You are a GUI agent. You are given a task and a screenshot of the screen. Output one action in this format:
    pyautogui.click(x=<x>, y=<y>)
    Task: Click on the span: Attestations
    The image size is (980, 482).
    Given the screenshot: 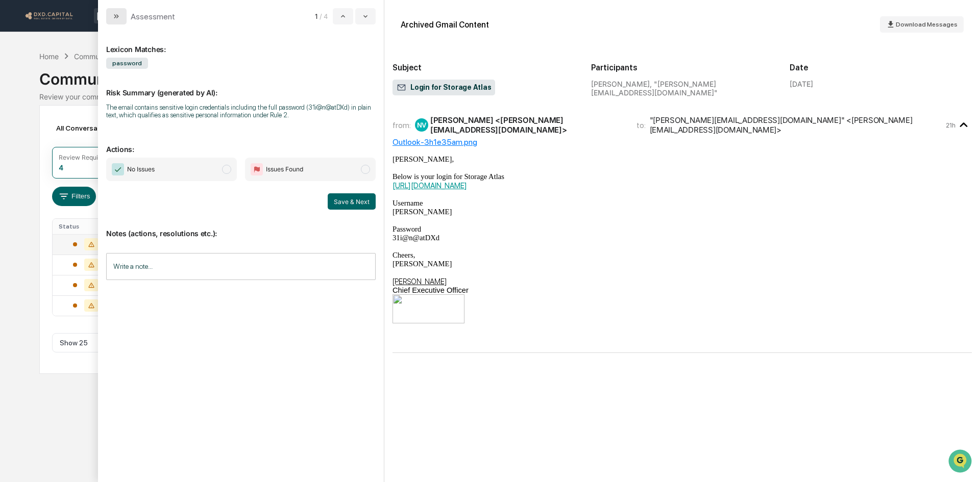 What is the action you would take?
    pyautogui.click(x=105, y=134)
    